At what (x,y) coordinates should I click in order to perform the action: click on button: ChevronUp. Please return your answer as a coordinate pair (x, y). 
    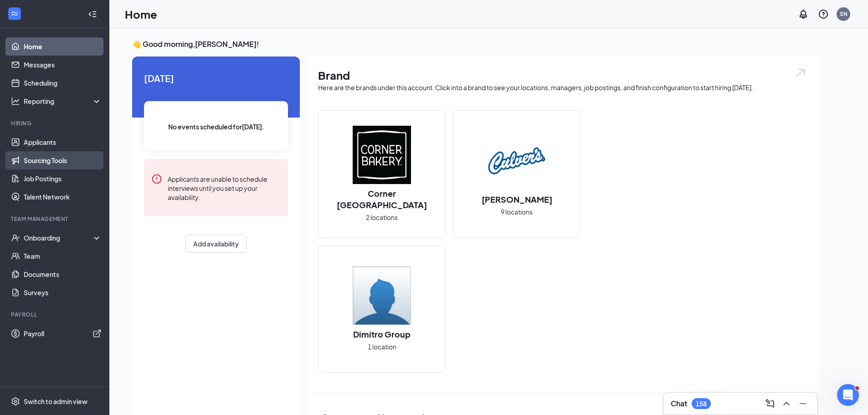
    Looking at the image, I should click on (787, 403).